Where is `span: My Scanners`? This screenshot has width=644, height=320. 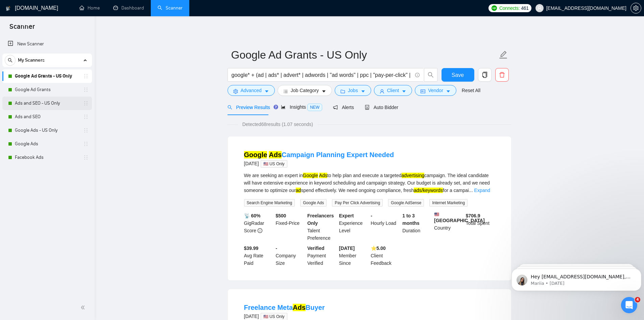 span: My Scanners is located at coordinates (32, 61).